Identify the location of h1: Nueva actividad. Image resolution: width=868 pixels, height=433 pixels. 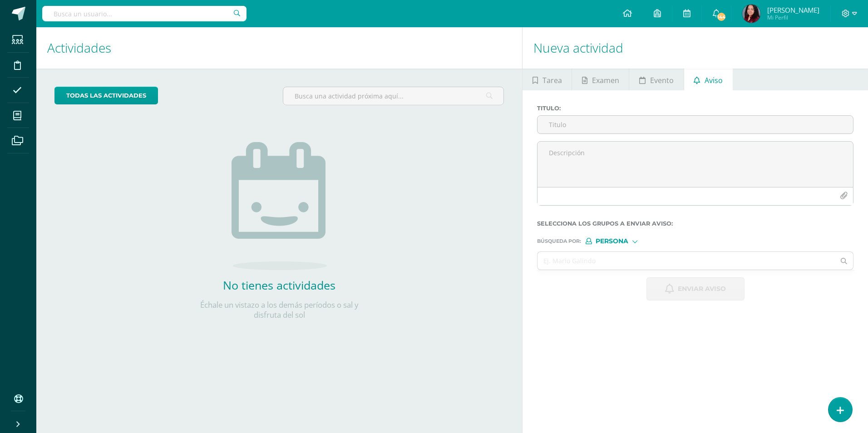
(695, 47).